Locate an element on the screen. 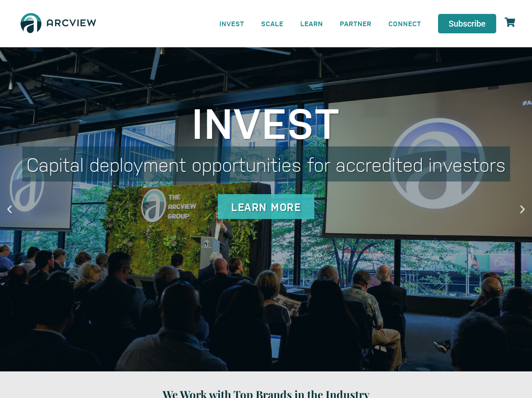 The width and height of the screenshot is (532, 398). img: The Arcview Group is located at coordinates (58, 24).